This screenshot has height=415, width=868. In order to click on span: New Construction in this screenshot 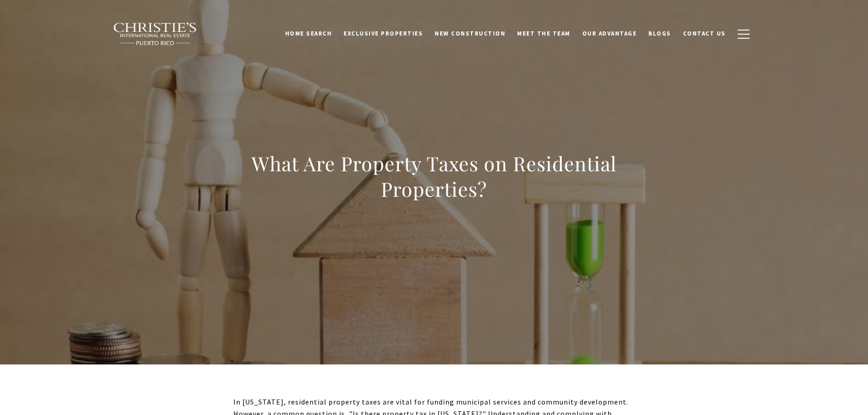, I will do `click(470, 33)`.